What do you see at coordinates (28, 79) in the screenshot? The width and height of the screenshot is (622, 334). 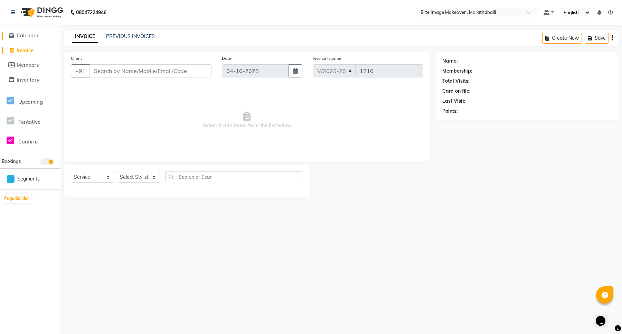 I see `span: Inventory` at bounding box center [28, 79].